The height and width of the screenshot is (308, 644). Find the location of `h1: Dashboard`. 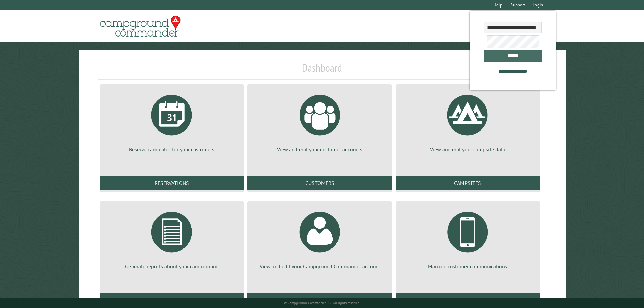

h1: Dashboard is located at coordinates (322, 71).